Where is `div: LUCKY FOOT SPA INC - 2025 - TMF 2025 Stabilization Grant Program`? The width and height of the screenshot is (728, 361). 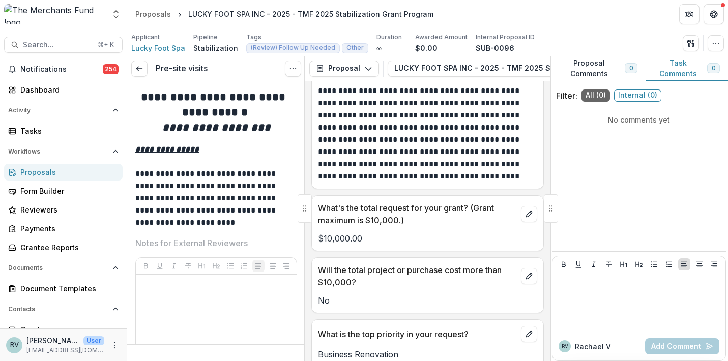 div: LUCKY FOOT SPA INC - 2025 - TMF 2025 Stabilization Grant Program is located at coordinates (311, 14).